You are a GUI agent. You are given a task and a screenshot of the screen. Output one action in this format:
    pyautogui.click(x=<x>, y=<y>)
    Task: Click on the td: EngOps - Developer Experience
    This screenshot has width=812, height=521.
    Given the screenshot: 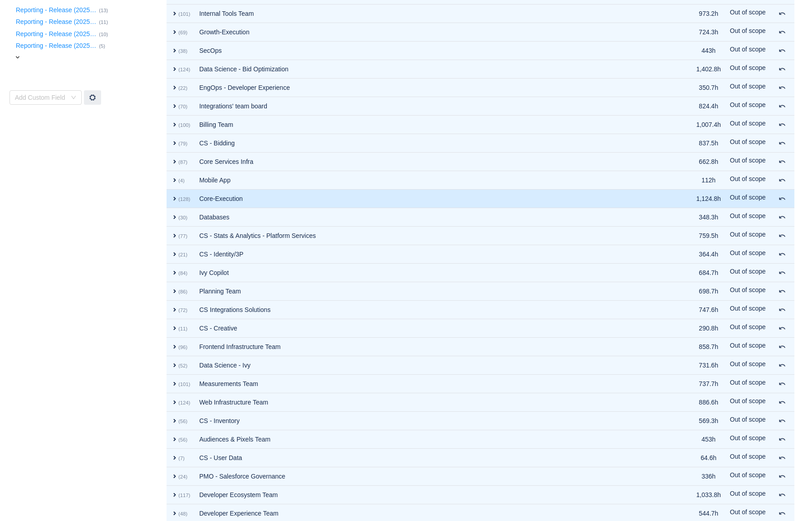 What is the action you would take?
    pyautogui.click(x=430, y=88)
    